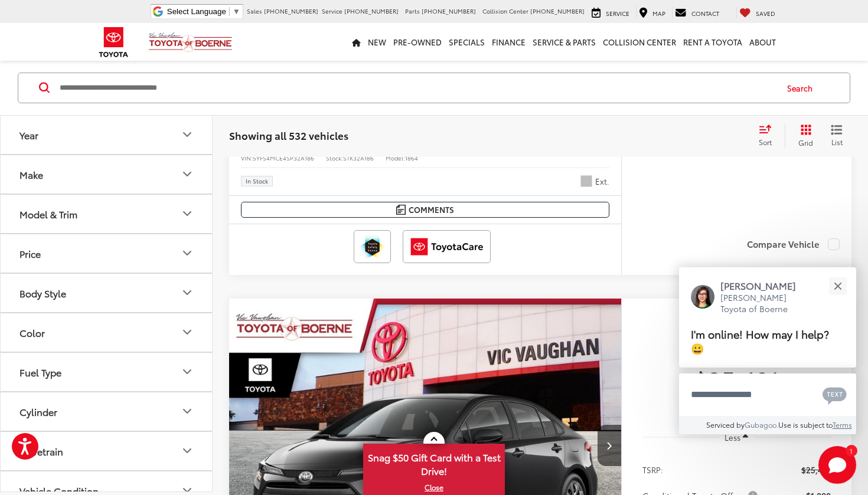  Describe the element at coordinates (793, 244) in the screenshot. I see `label: Compare Vehicle` at that location.